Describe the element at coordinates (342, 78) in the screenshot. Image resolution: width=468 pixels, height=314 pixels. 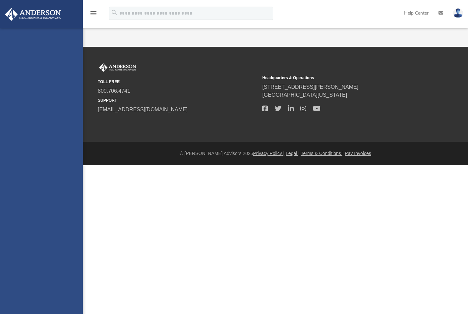
I see `small: Headquarters & Operations` at that location.